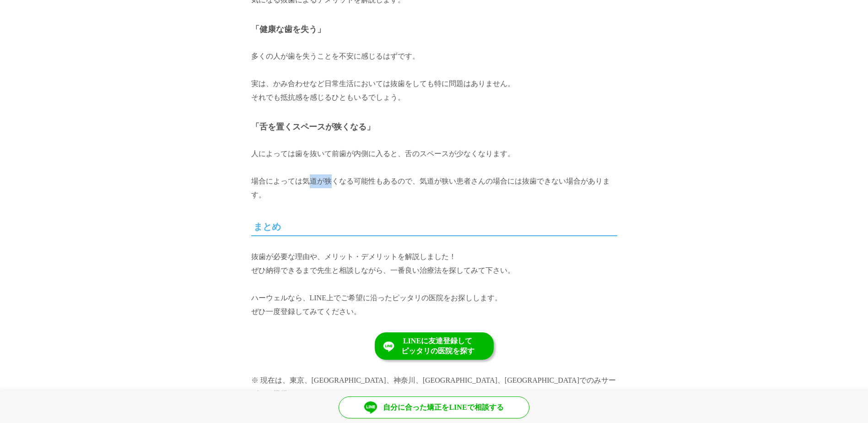  Describe the element at coordinates (434, 175) in the screenshot. I see `p: 人によっては歯を抜いて前歯が内側に入ると、舌のスペースが少なくなります。 場合によっては気道が狭くなる可能性もあるので、気道が狭い患者さんの場合には抜歯できない場合があります。` at that location.